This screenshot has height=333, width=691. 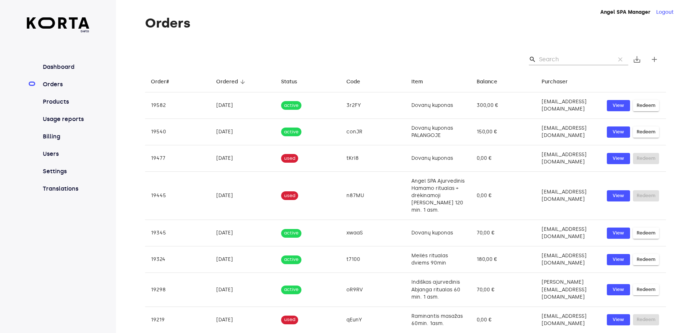 What do you see at coordinates (353, 82) in the screenshot?
I see `div: Code` at bounding box center [353, 82].